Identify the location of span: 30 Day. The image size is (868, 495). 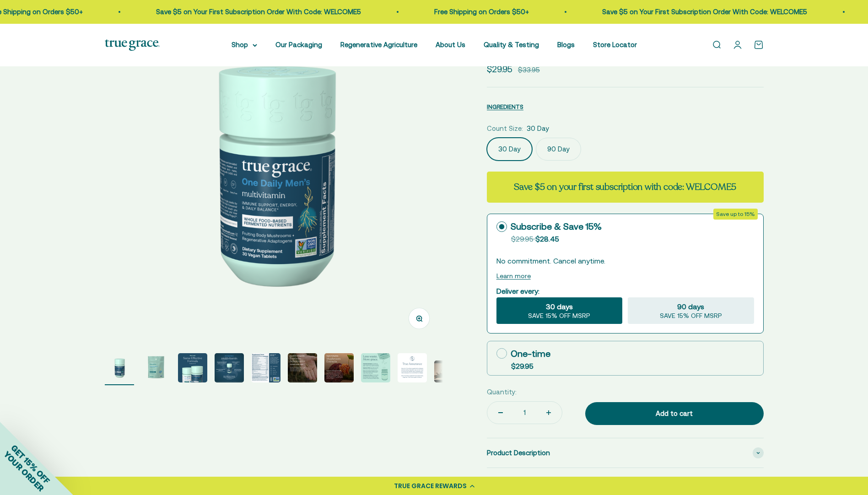
(538, 129).